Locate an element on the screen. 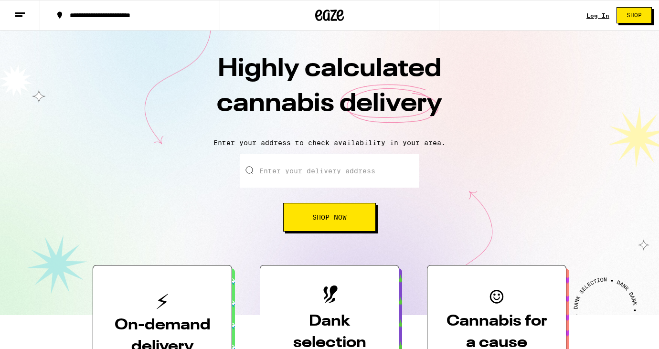  button: Shop Now is located at coordinates (330, 217).